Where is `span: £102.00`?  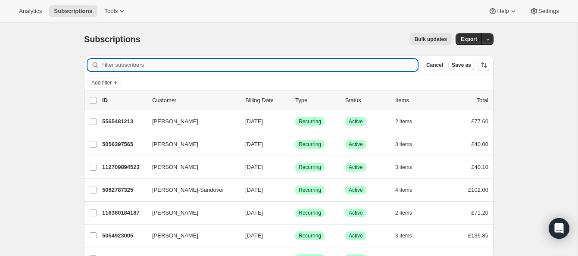
span: £102.00 is located at coordinates (478, 190).